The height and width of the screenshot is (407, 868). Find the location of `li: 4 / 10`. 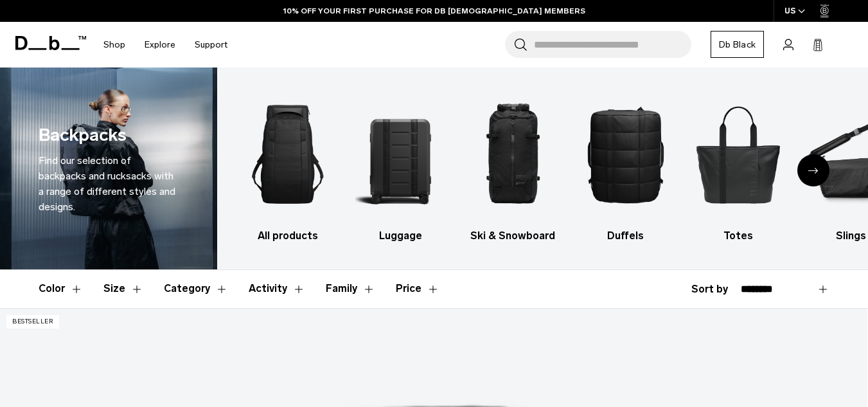

li: 4 / 10 is located at coordinates (625, 165).